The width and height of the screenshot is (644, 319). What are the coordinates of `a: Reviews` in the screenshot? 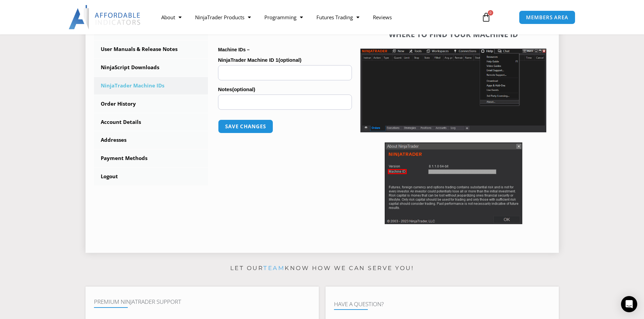 It's located at (383, 17).